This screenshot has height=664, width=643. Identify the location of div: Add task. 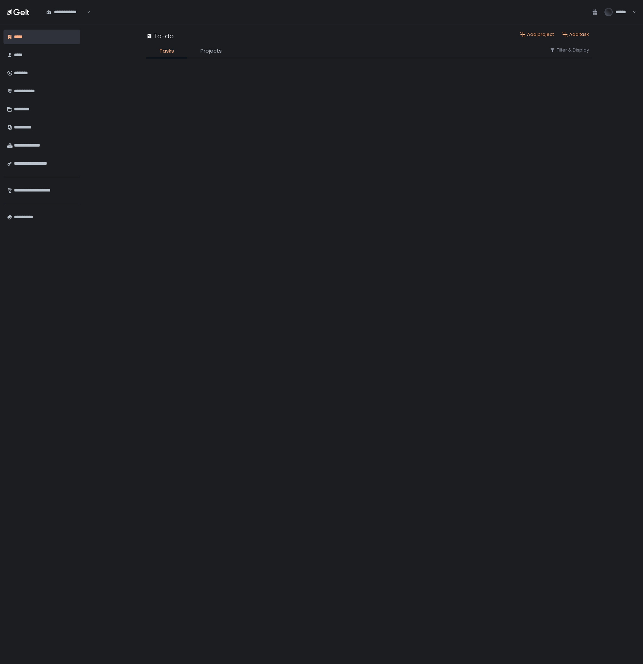
(575, 34).